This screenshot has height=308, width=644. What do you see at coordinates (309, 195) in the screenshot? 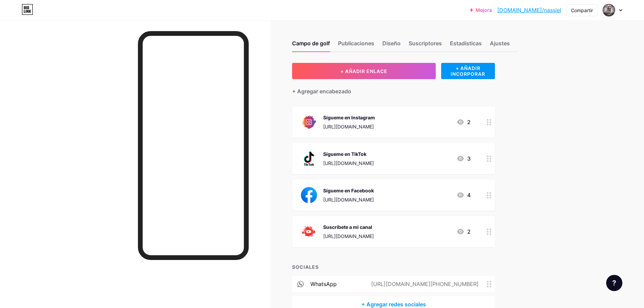
I see `img: Sígueme en Facebook` at bounding box center [309, 195].